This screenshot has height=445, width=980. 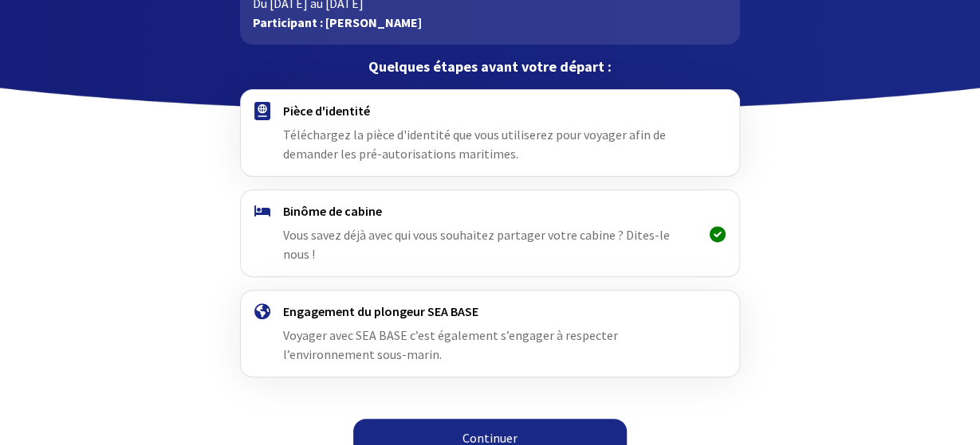 What do you see at coordinates (476, 245) in the screenshot?
I see `span: Vous savez déjà avec qui vous souhaitez partager votre cabine ? Dites-le nous !` at bounding box center [476, 245].